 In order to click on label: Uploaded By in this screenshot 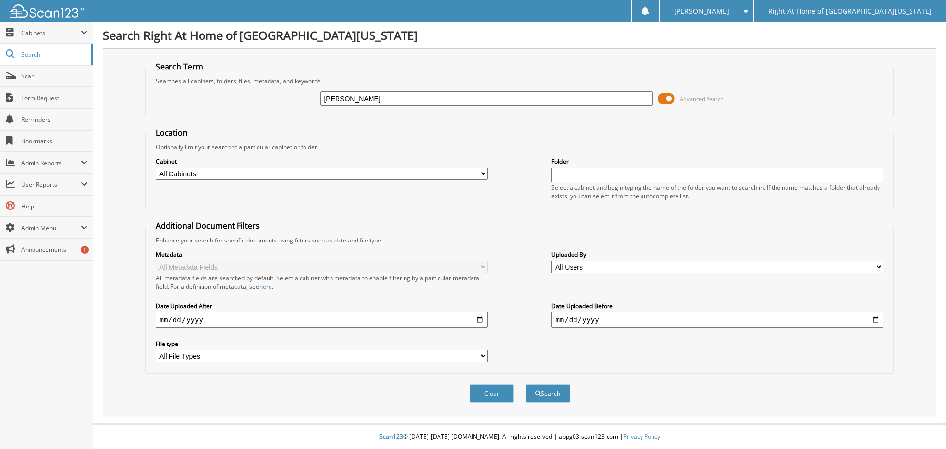, I will do `click(717, 254)`.